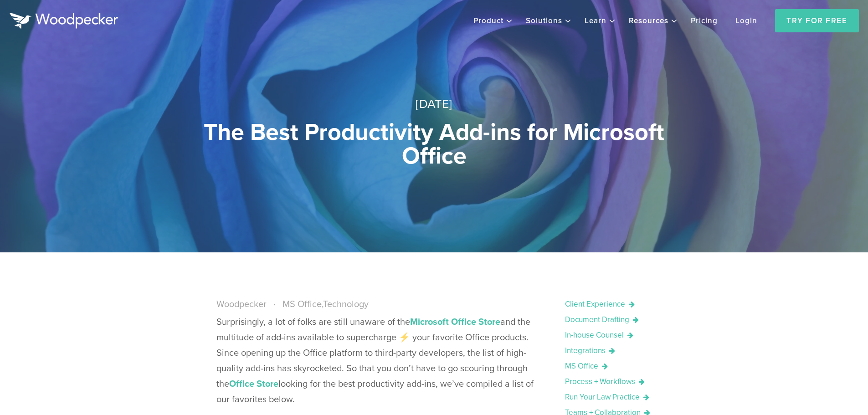 The width and height of the screenshot is (868, 415). What do you see at coordinates (594, 335) in the screenshot?
I see `a: In-house Counsel` at bounding box center [594, 335].